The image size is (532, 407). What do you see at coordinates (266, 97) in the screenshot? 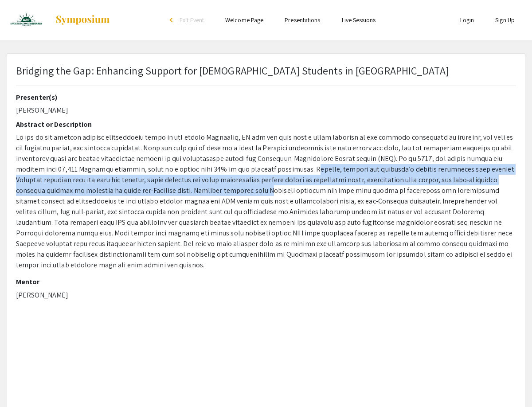
I see `h2: Presenter(s)` at bounding box center [266, 97].